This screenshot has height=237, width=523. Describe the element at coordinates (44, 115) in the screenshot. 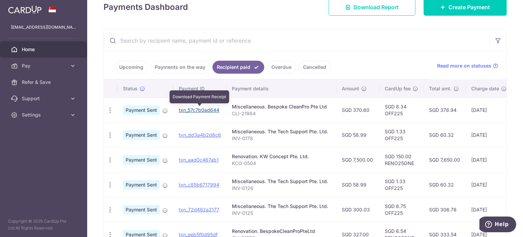

I see `span: Settings` at that location.